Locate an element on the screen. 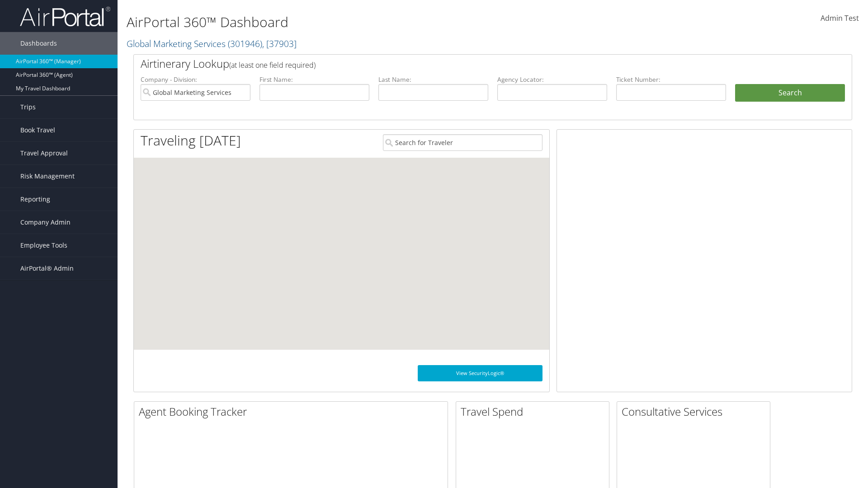 This screenshot has height=488, width=868. span: Company Admin is located at coordinates (45, 222).